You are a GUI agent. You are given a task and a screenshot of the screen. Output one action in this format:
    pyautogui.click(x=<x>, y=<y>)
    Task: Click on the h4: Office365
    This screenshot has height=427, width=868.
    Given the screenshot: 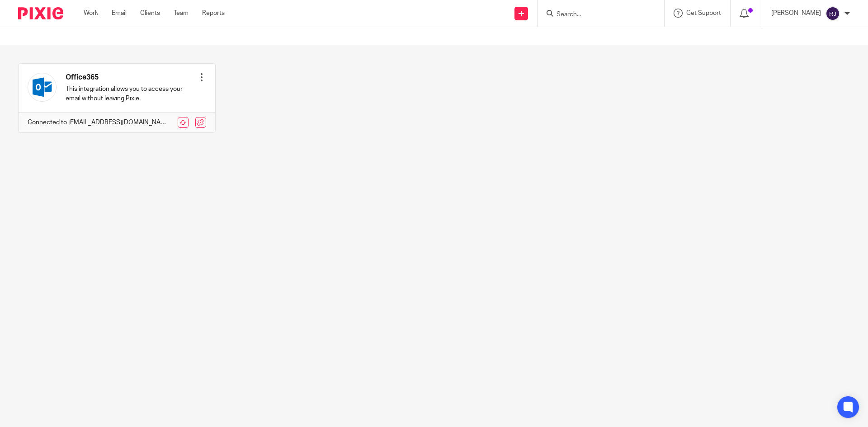 What is the action you would take?
    pyautogui.click(x=131, y=77)
    